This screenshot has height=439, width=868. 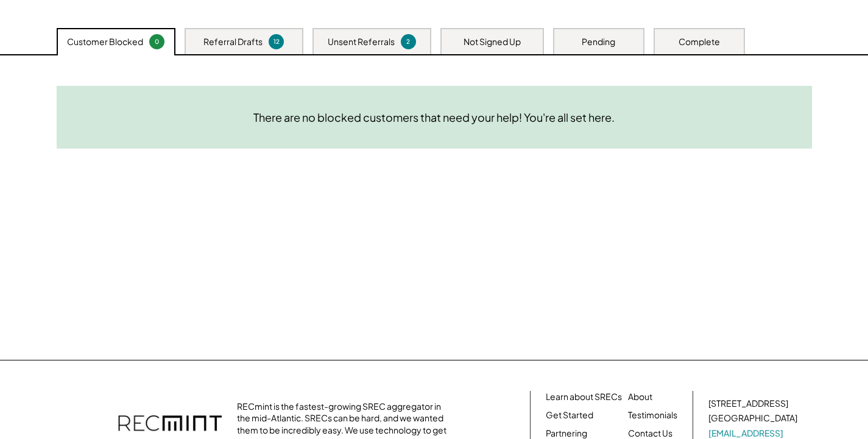 I want to click on a: About, so click(x=640, y=397).